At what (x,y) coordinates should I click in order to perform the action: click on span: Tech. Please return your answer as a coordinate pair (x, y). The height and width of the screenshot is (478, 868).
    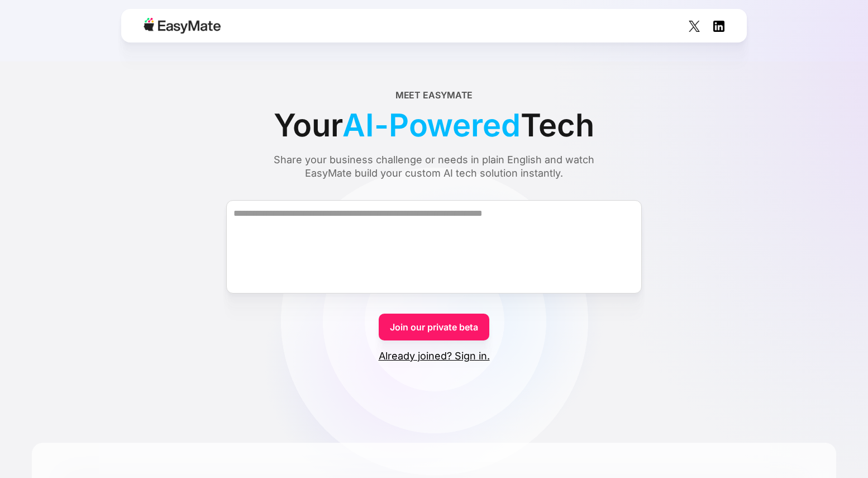
    Looking at the image, I should click on (557, 125).